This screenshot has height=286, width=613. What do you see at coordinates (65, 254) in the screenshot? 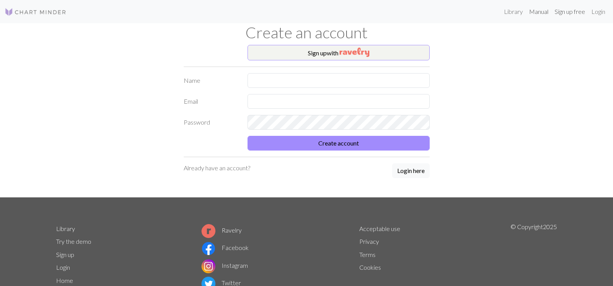
I see `a: Sign up` at bounding box center [65, 254].